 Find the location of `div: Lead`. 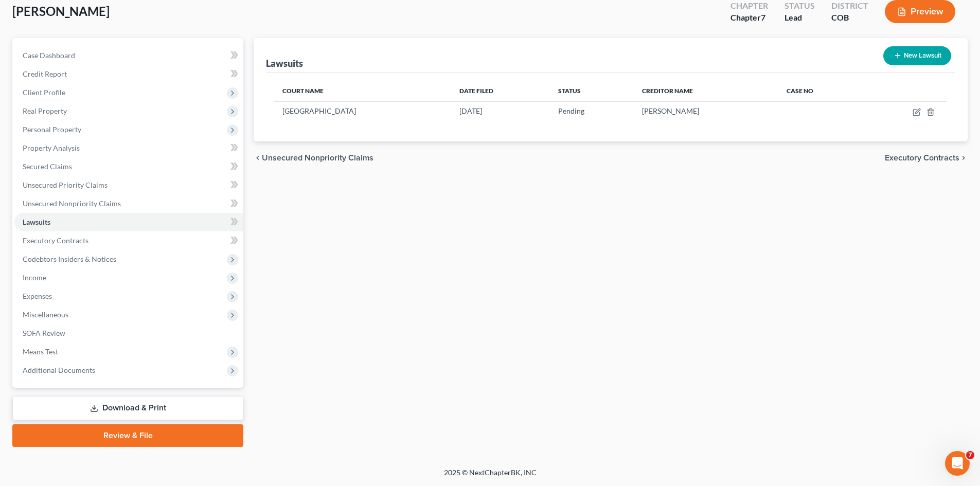

div: Lead is located at coordinates (799, 18).